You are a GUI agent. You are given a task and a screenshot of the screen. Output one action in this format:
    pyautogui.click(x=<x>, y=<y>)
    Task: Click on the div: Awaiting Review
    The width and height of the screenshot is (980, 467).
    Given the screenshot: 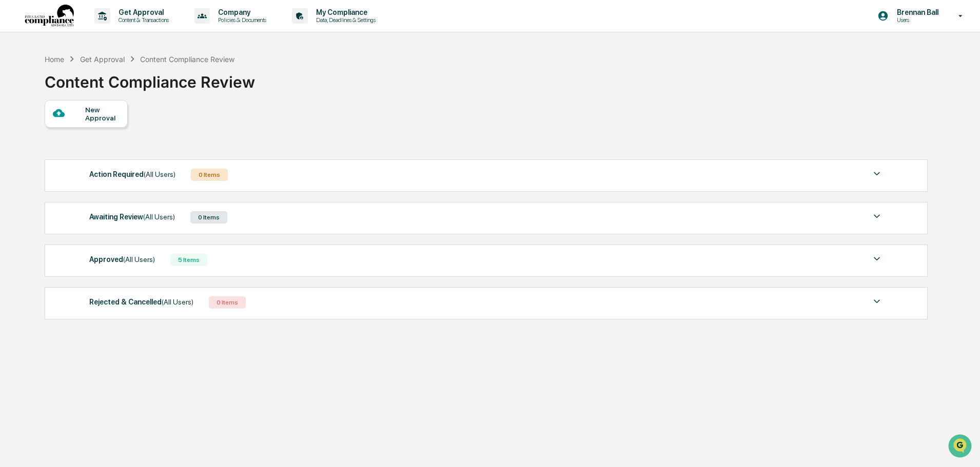 What is the action you would take?
    pyautogui.click(x=132, y=217)
    